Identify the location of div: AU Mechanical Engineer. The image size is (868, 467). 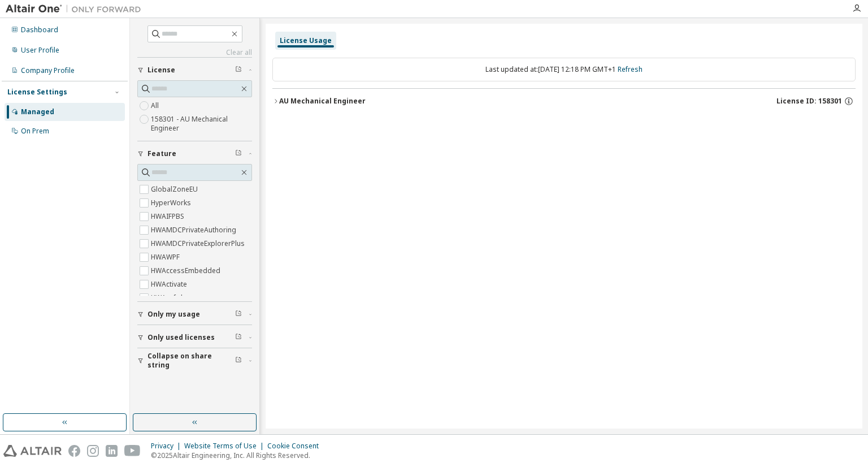
(322, 101).